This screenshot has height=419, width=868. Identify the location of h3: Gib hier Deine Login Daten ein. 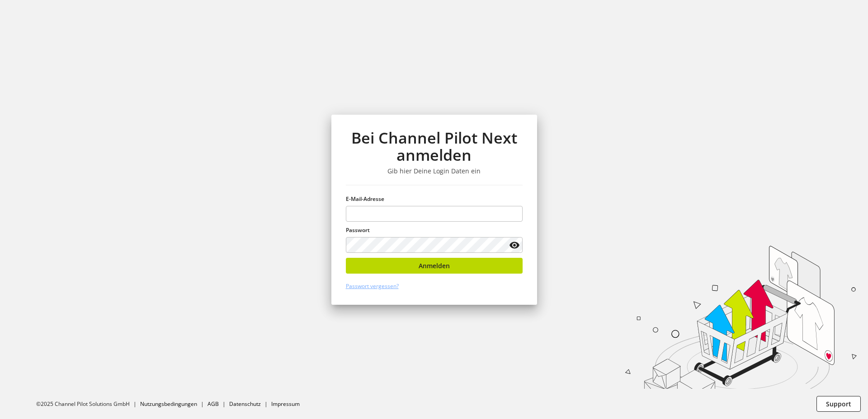
(434, 171).